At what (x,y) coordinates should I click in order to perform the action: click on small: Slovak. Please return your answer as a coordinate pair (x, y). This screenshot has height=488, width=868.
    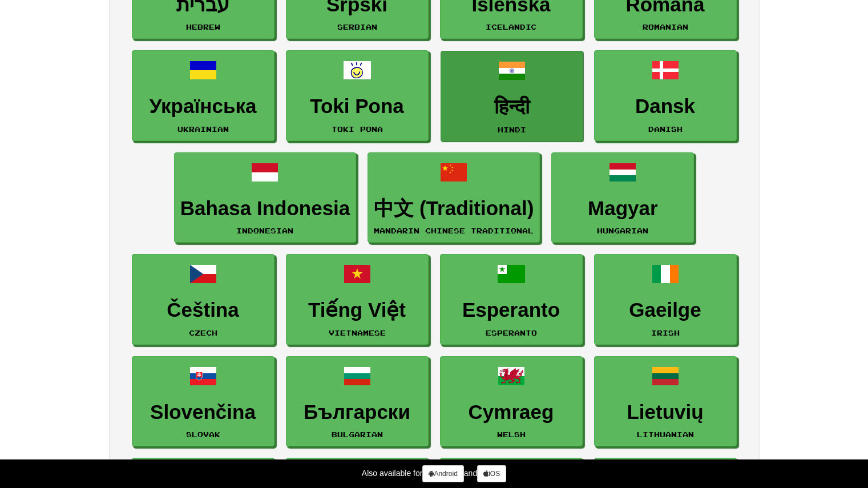
    Looking at the image, I should click on (203, 435).